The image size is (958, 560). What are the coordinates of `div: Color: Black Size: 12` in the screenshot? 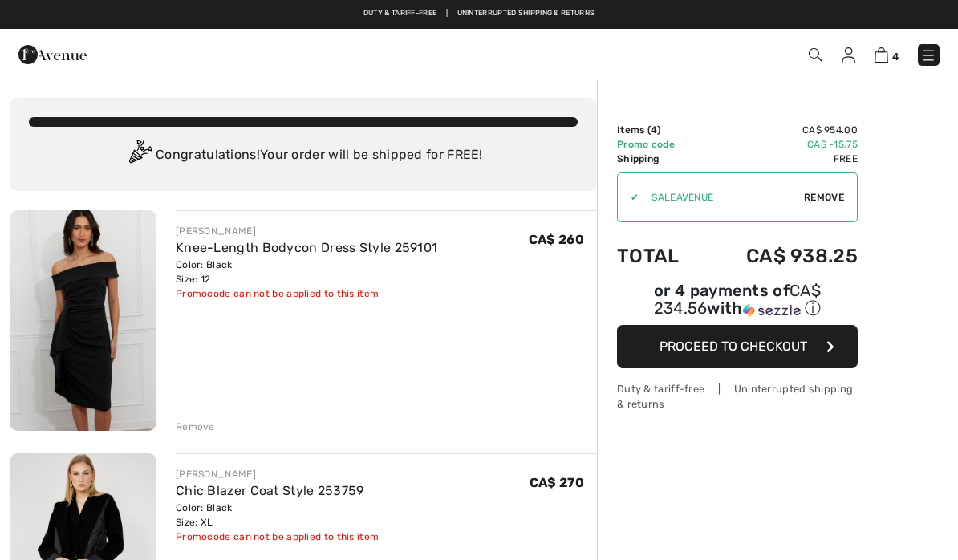 It's located at (307, 271).